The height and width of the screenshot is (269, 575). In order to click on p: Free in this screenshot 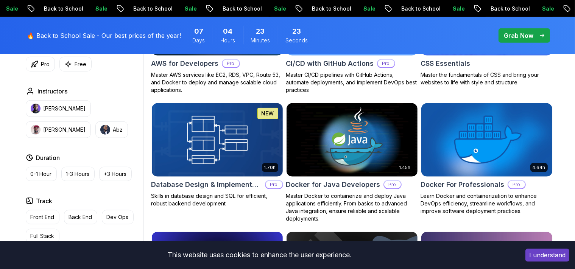, I will do `click(81, 64)`.